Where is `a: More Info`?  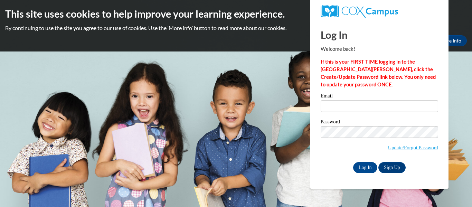
a: More Info is located at coordinates (450, 41).